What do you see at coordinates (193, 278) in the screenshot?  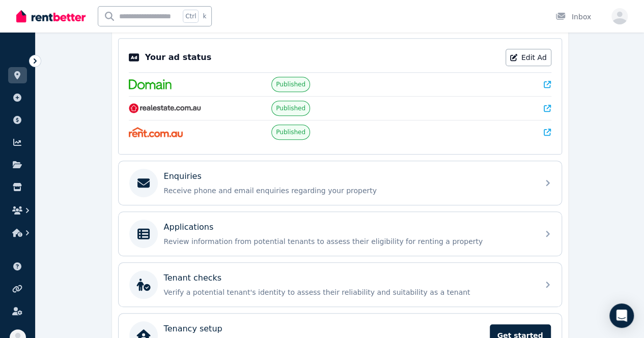 I see `p: Tenant checks` at bounding box center [193, 278].